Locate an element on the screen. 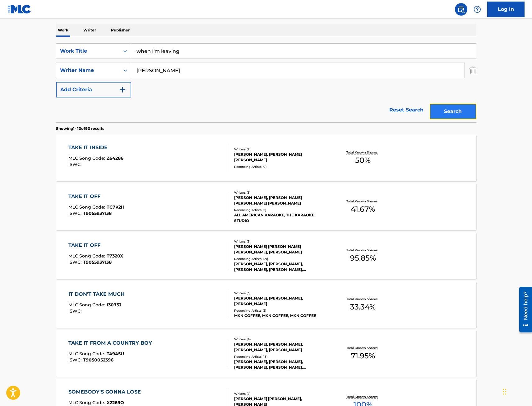 This screenshot has width=532, height=406. div: Help is located at coordinates (478, 9).